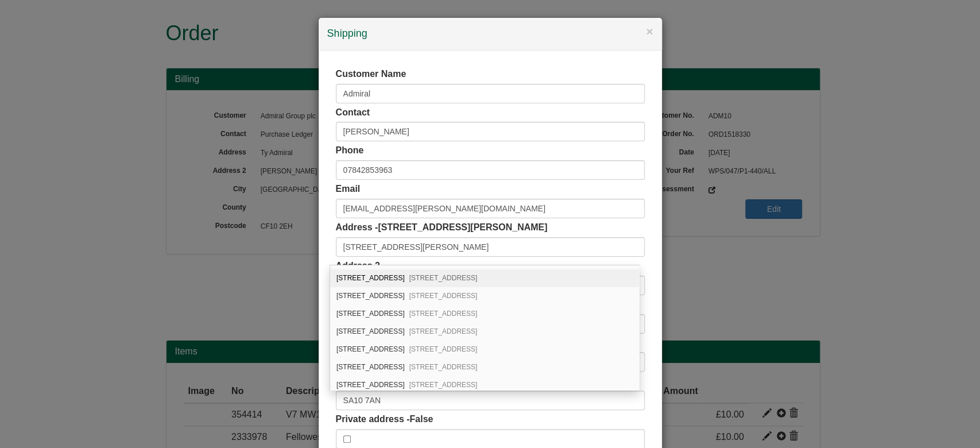 Image resolution: width=980 pixels, height=448 pixels. Describe the element at coordinates (421, 419) in the screenshot. I see `span: False` at that location.